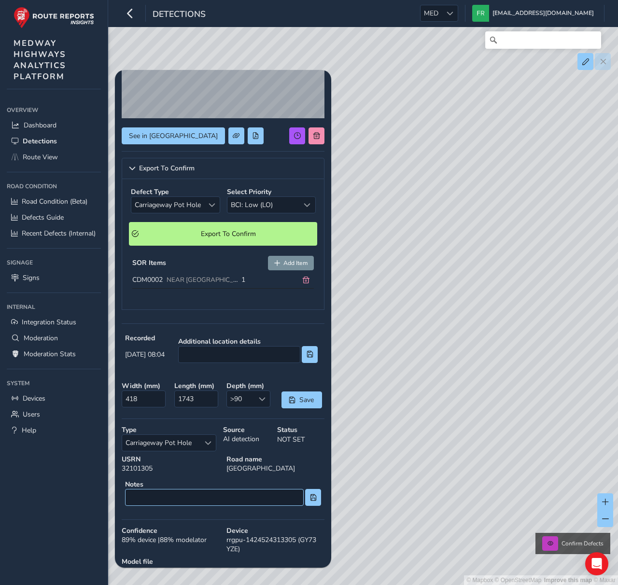 This screenshot has width=618, height=585. What do you see at coordinates (31, 414) in the screenshot?
I see `span: Users` at bounding box center [31, 414].